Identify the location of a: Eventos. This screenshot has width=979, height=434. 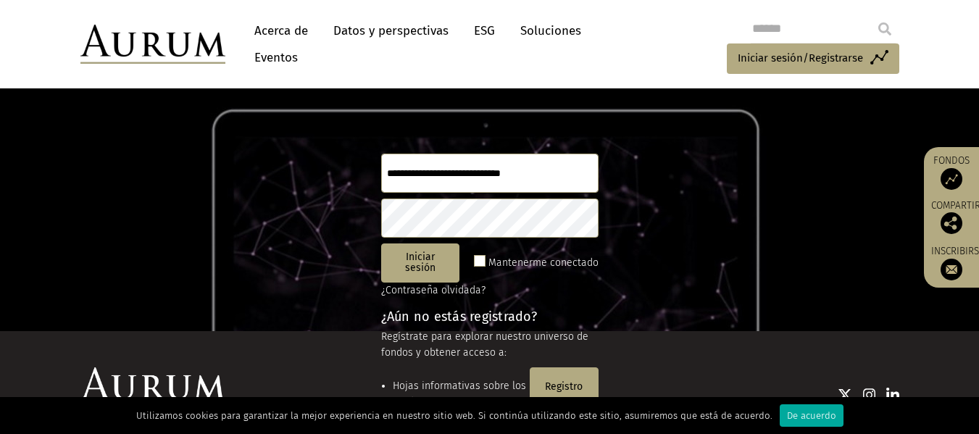
(272, 57).